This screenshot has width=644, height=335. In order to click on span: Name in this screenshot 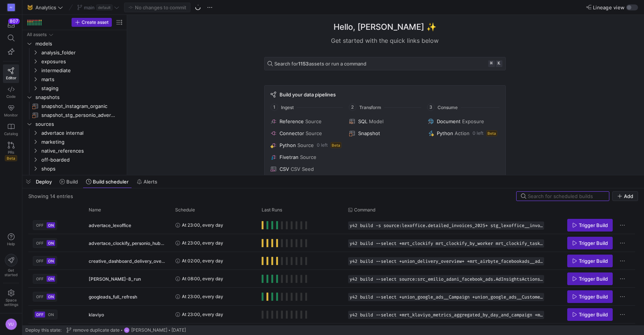, I will do `click(95, 211)`.